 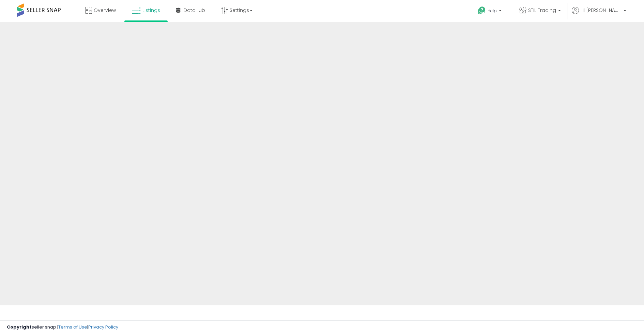 What do you see at coordinates (490, 12) in the screenshot?
I see `a: Help` at bounding box center [490, 12].